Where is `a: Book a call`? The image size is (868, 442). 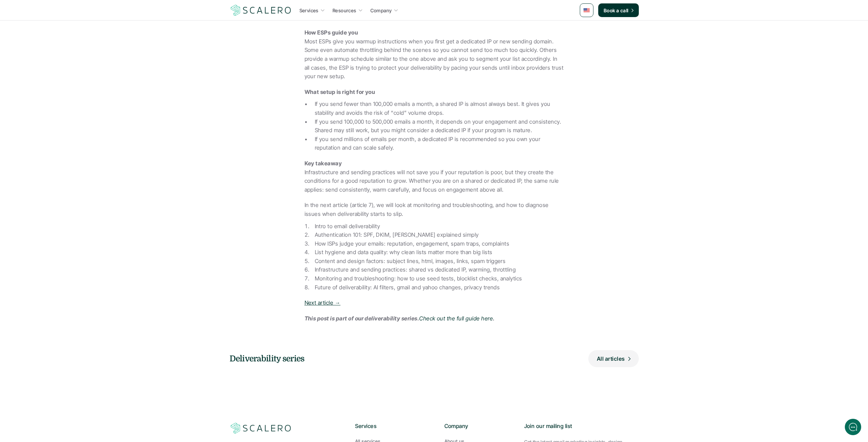 a: Book a call is located at coordinates (619, 10).